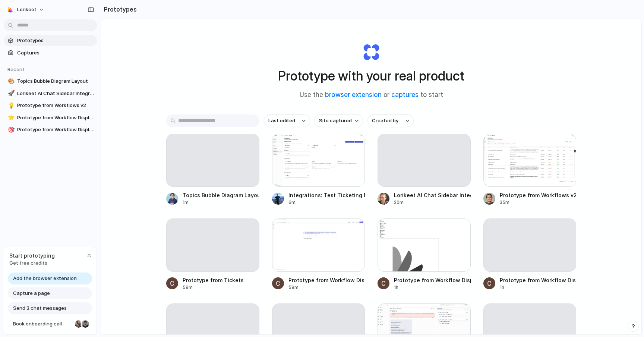 Image resolution: width=644 pixels, height=337 pixels. Describe the element at coordinates (50, 118) in the screenshot. I see `a: ⭐Prototype from Workflow Display Name` at that location.